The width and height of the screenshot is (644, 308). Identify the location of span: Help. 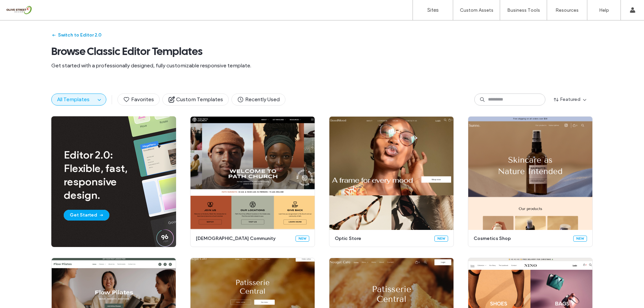
(22, 8).